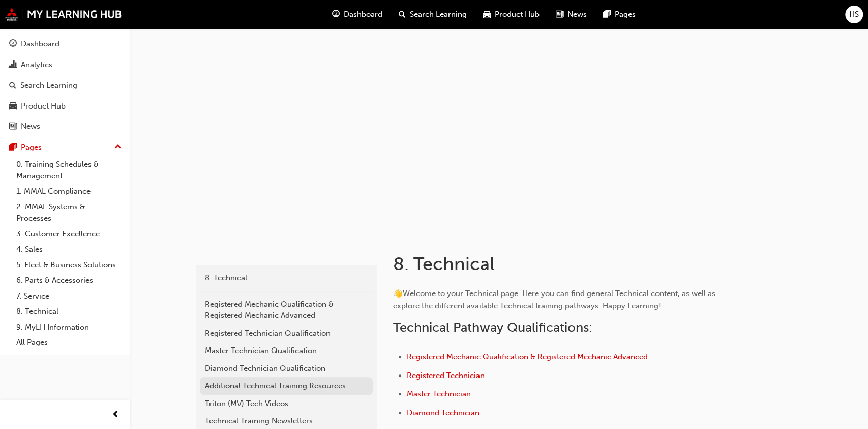  What do you see at coordinates (40, 44) in the screenshot?
I see `div: Dashboard` at bounding box center [40, 44].